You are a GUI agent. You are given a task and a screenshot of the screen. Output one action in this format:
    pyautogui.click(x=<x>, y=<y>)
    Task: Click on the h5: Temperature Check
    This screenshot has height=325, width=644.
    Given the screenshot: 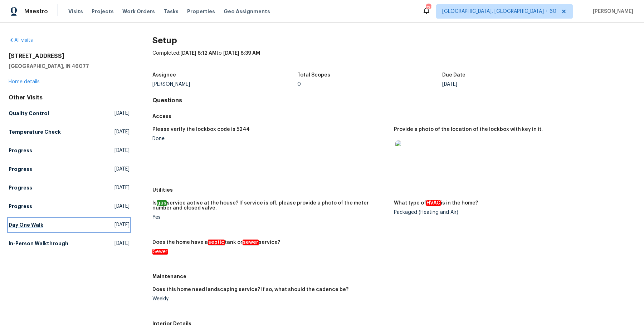 What is the action you would take?
    pyautogui.click(x=35, y=132)
    